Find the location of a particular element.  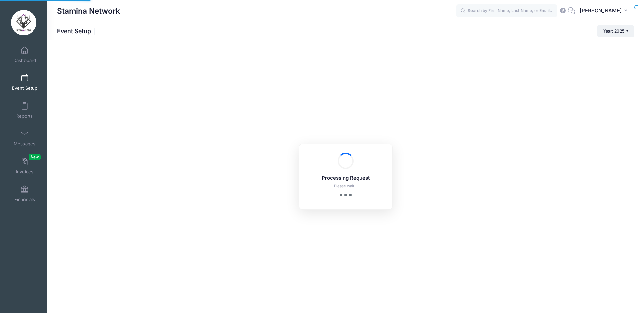

p: Please wait... is located at coordinates (346, 186).